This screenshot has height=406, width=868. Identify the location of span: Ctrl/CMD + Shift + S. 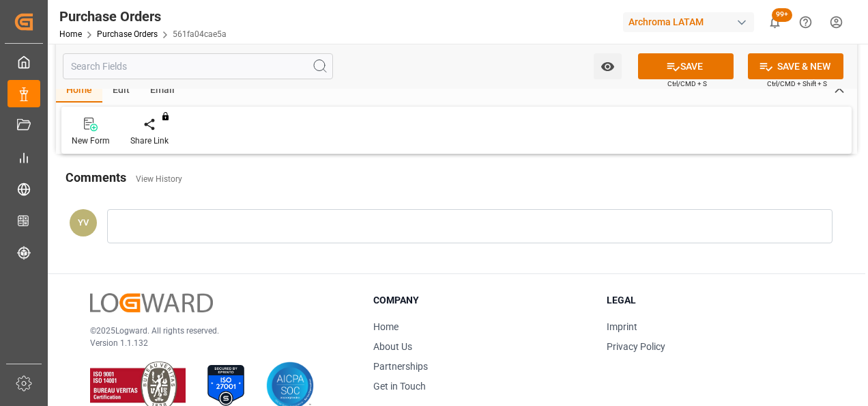
(797, 83).